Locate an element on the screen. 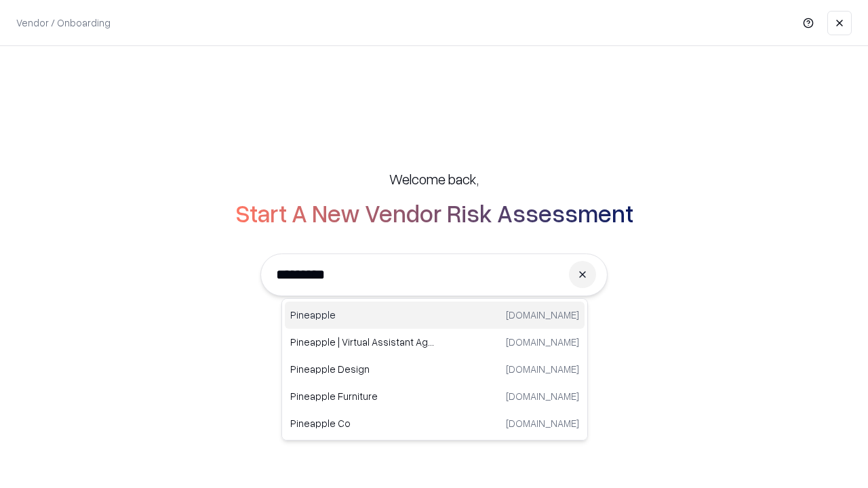 The height and width of the screenshot is (488, 868). p: Pineapple Furniture is located at coordinates (362, 396).